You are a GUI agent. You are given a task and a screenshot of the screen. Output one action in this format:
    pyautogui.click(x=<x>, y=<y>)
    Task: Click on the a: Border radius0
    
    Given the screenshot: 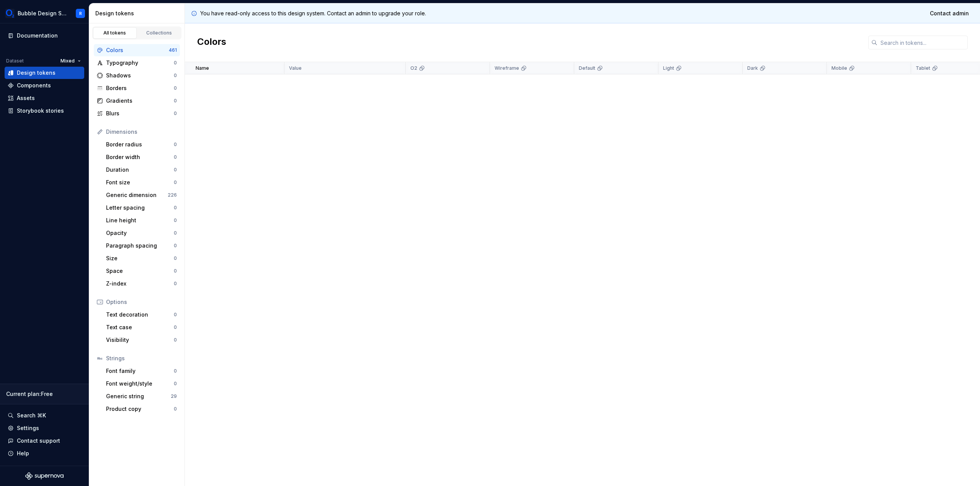 What is the action you would take?
    pyautogui.click(x=141, y=145)
    